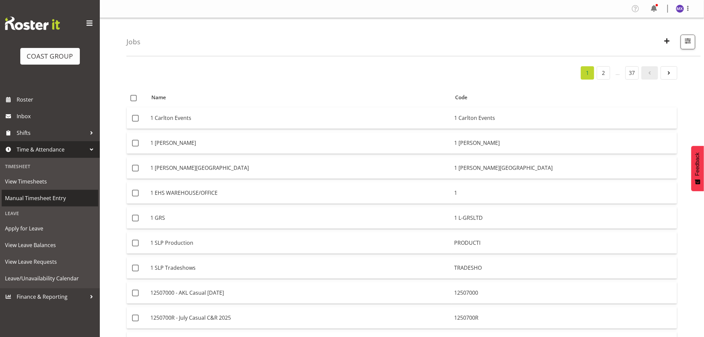 The image size is (704, 337). I want to click on img: michelle-xiang8229.jpg, so click(680, 9).